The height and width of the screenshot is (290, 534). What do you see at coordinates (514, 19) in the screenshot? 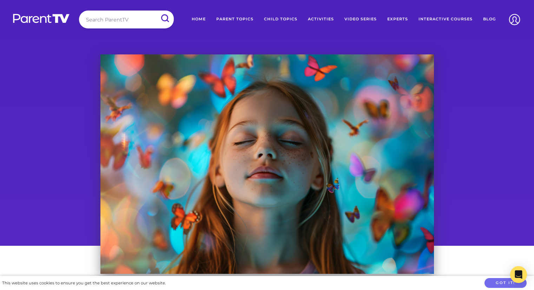
I see `img: Account` at bounding box center [514, 19].